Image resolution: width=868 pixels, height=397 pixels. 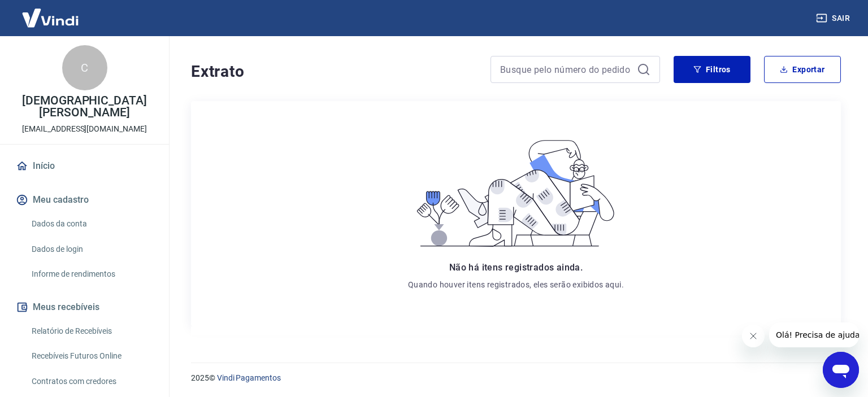 What do you see at coordinates (249, 377) in the screenshot?
I see `a: Vindi Pagamentos` at bounding box center [249, 377].